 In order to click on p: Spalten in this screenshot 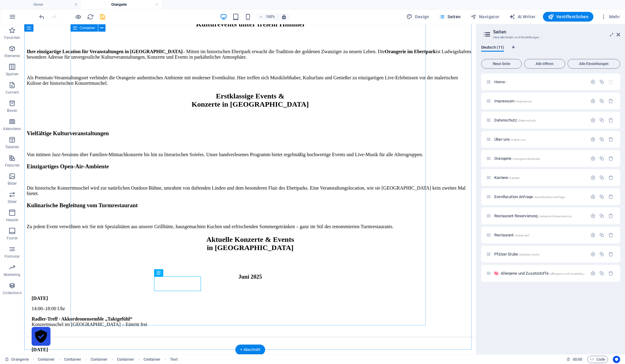, I will do `click(12, 74)`.